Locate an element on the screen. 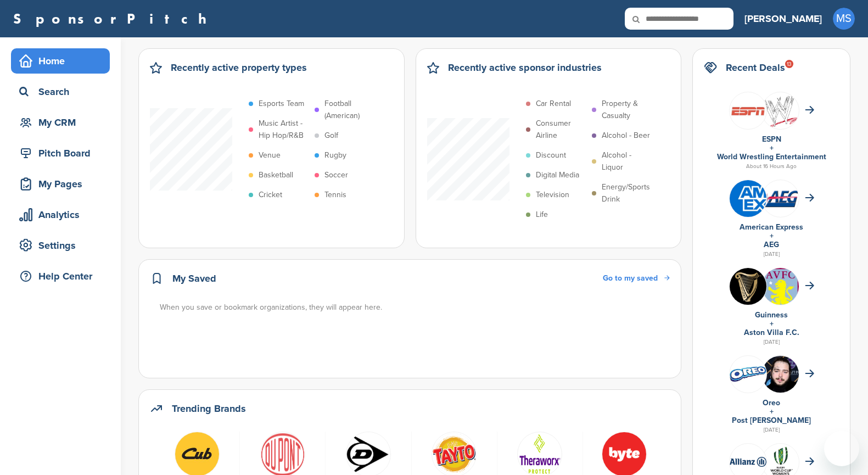 The image size is (868, 475). a: Settings is located at coordinates (61, 245).